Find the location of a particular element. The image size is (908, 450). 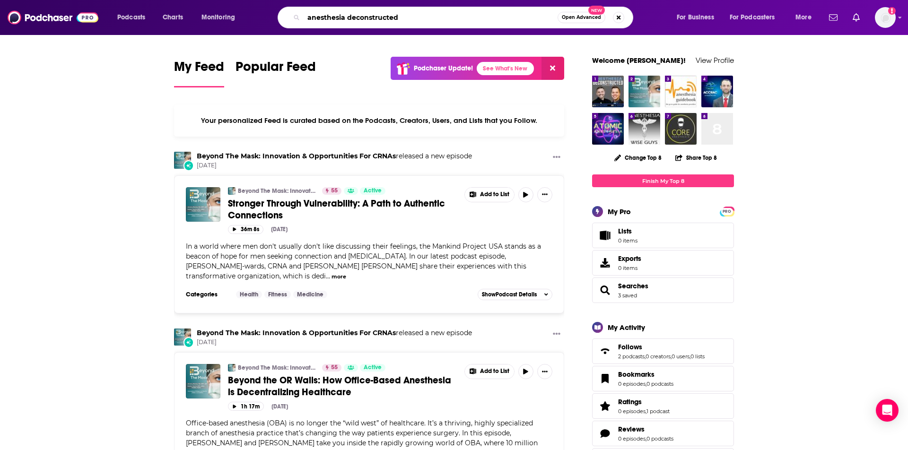

a: Show notifications dropdown is located at coordinates (833, 17).